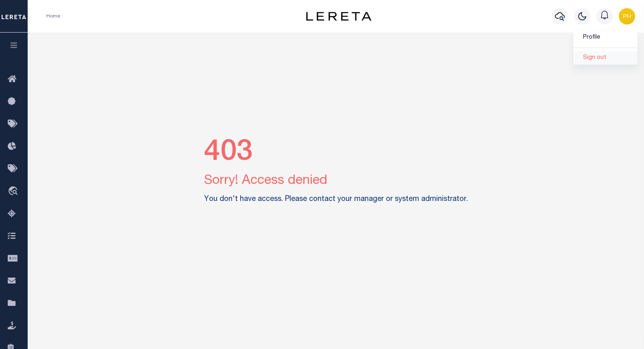 This screenshot has height=349, width=644. What do you see at coordinates (336, 153) in the screenshot?
I see `h2: 403` at bounding box center [336, 153].